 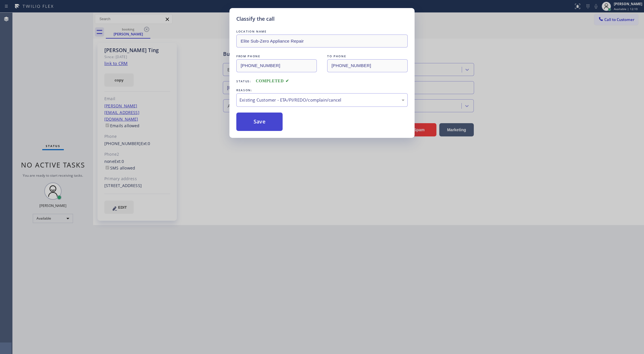 What do you see at coordinates (259, 122) in the screenshot?
I see `button: Save` at bounding box center [259, 122].